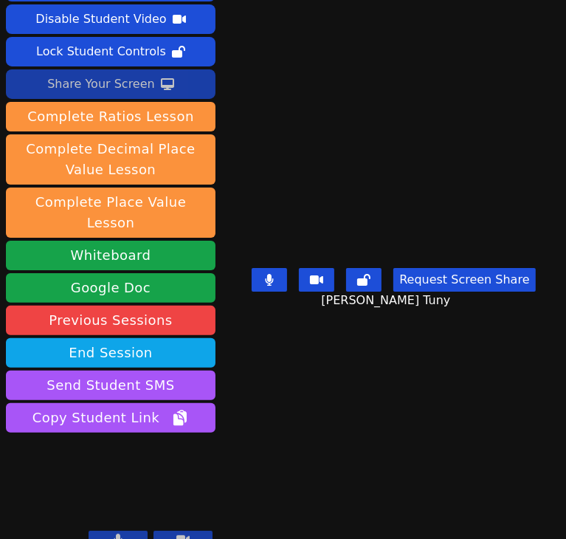  Describe the element at coordinates (101, 52) in the screenshot. I see `div: Lock Student Controls` at that location.